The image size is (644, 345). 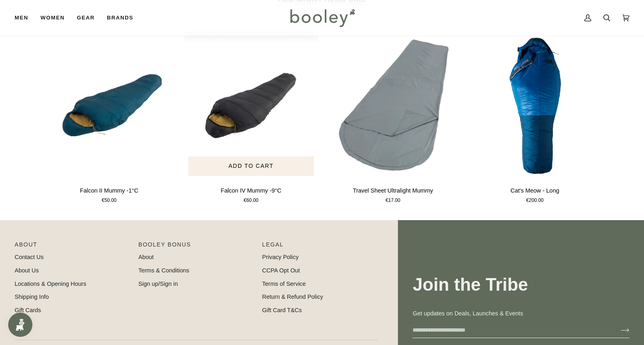 I want to click on a: Locations & Opening Hours, so click(x=50, y=284).